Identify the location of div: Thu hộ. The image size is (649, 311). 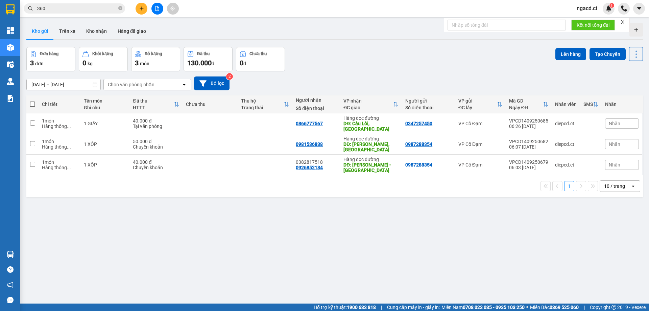
(262, 101).